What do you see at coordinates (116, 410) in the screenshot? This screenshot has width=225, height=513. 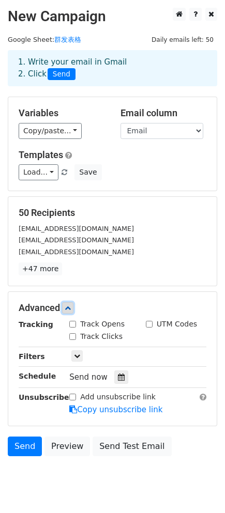 I see `a: Copy unsubscribe link` at bounding box center [116, 410].